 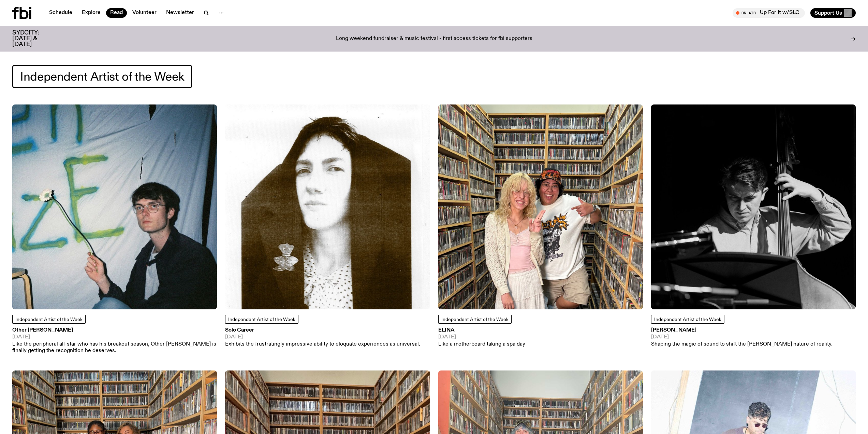 I want to click on p: Long weekend fundraiser & music festival - first access tickets for fbi supporters, so click(x=434, y=39).